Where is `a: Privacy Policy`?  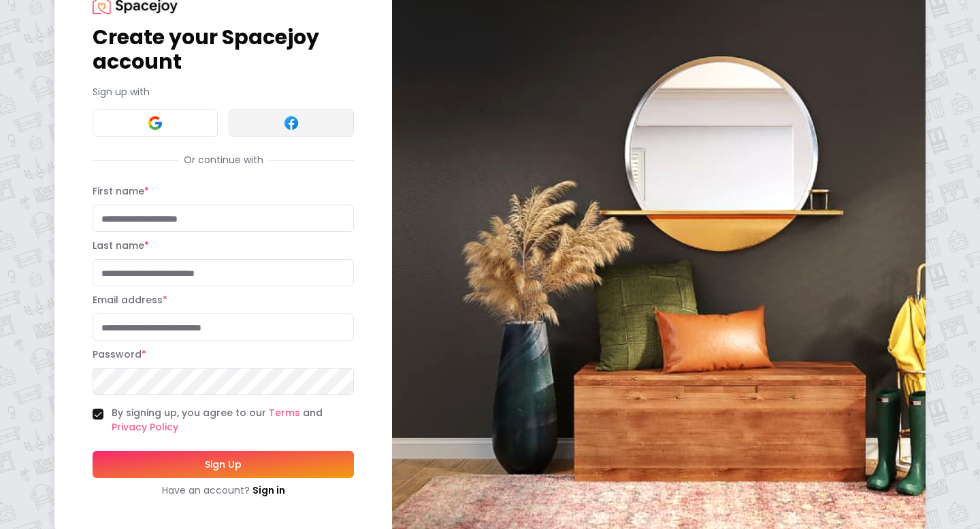 a: Privacy Policy is located at coordinates (145, 427).